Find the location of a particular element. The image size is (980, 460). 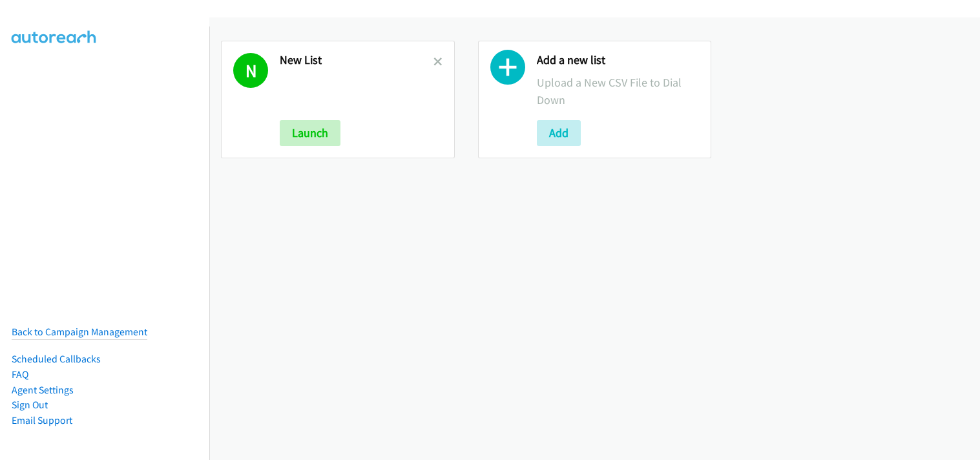

h2: Add a new list is located at coordinates (618, 60).